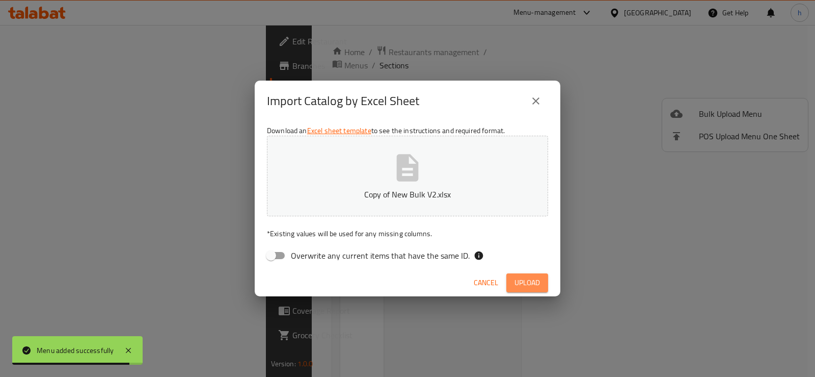  Describe the element at coordinates (536, 101) in the screenshot. I see `button: close` at that location.